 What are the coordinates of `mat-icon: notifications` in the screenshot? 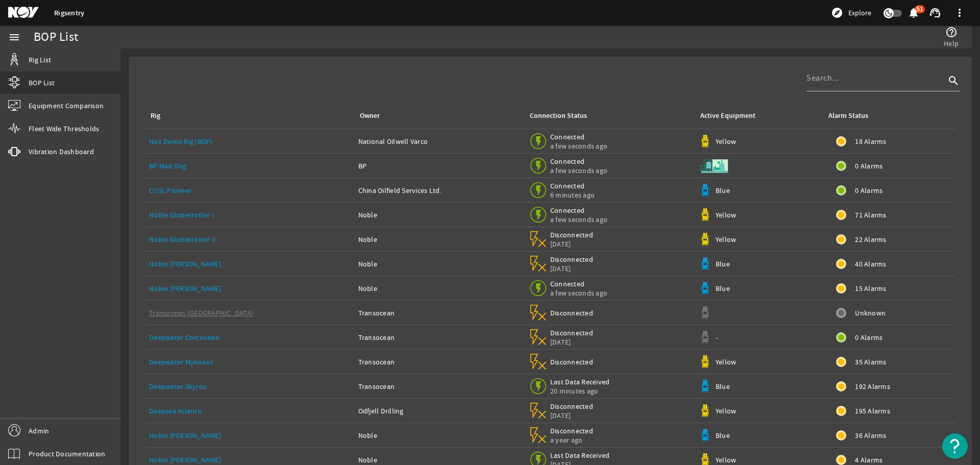 It's located at (913, 13).